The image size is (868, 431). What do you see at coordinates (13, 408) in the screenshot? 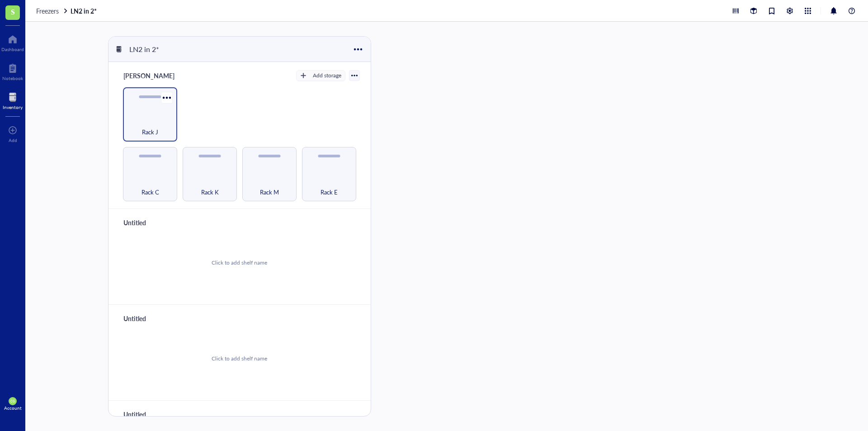
I see `div: Account` at bounding box center [13, 408].